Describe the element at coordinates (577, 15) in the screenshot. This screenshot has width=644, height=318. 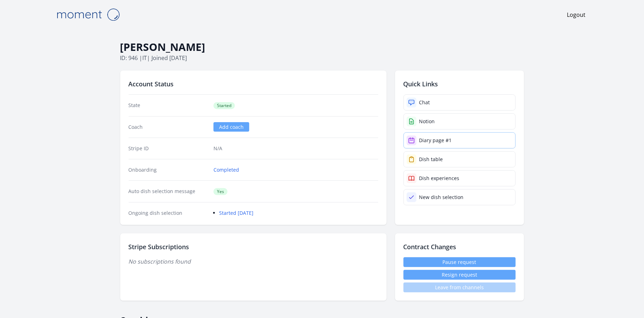
I see `a: Logout` at that location.